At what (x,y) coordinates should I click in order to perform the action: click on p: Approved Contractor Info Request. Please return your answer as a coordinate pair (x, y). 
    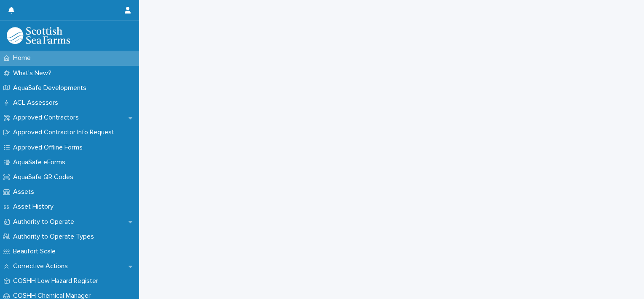
    Looking at the image, I should click on (65, 132).